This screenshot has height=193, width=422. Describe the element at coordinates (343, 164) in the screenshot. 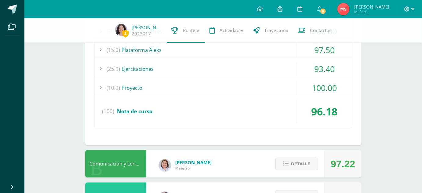

I see `div: 97.22` at that location.